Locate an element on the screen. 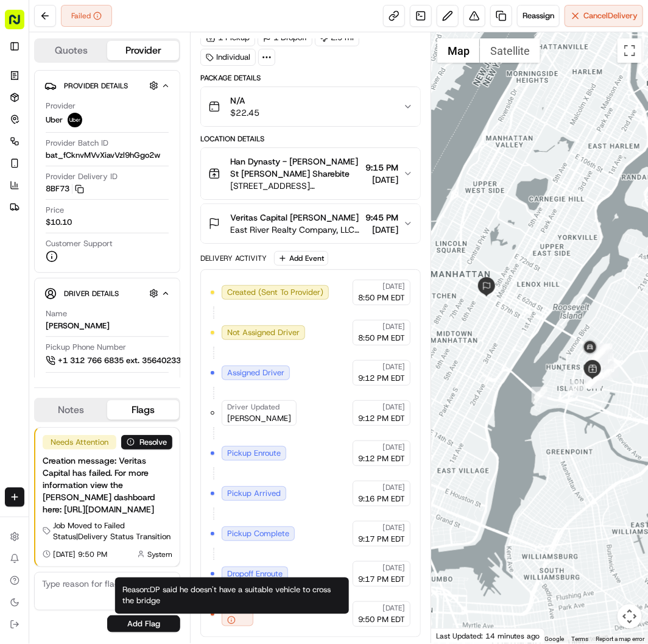 The image size is (648, 644). span: +1 312 766 6835 ext. 35640233 is located at coordinates (120, 361).